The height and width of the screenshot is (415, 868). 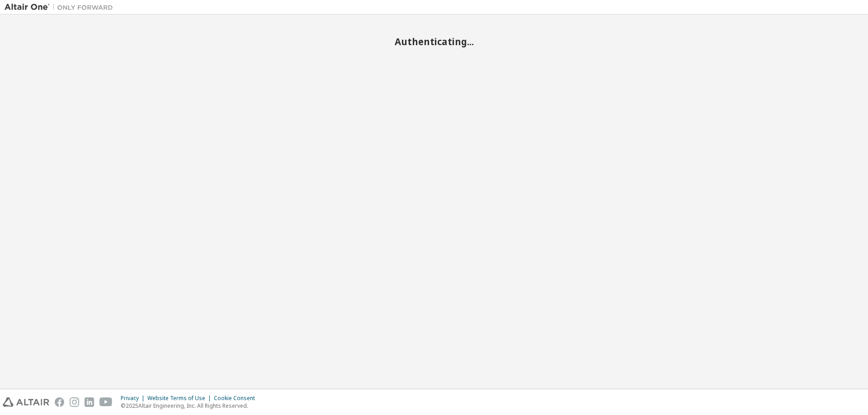 I want to click on img: altair_logo.svg, so click(x=26, y=402).